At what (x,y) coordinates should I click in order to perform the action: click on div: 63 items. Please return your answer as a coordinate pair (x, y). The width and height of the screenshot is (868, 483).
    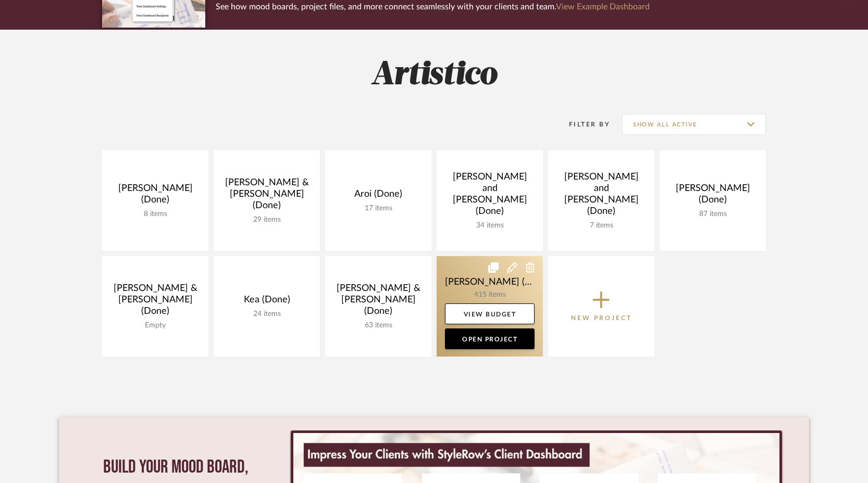
    Looking at the image, I should click on (378, 325).